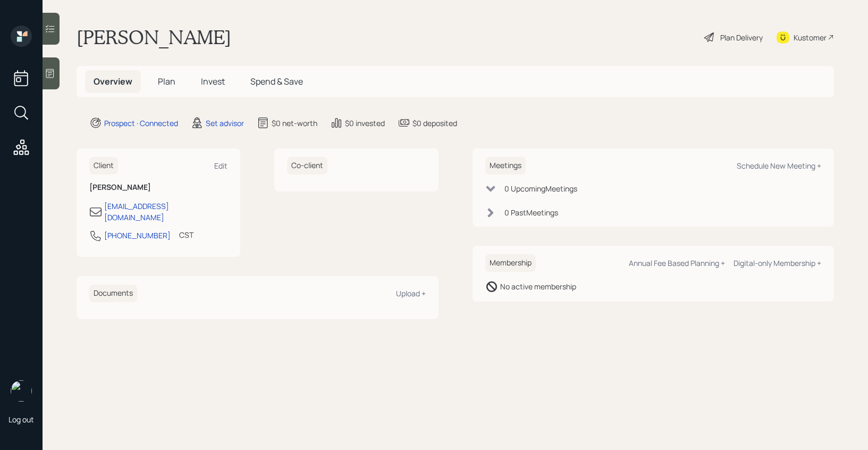  Describe the element at coordinates (277, 81) in the screenshot. I see `span: Spend & Save` at that location.